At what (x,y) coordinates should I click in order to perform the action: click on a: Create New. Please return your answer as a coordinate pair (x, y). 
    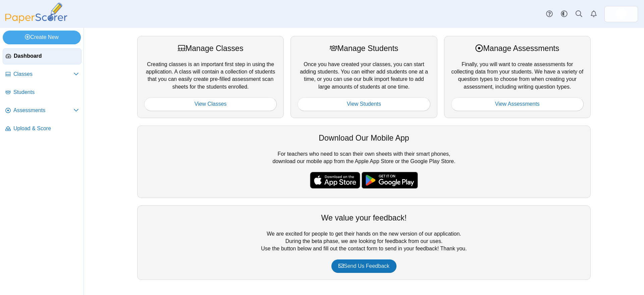
    Looking at the image, I should click on (42, 37).